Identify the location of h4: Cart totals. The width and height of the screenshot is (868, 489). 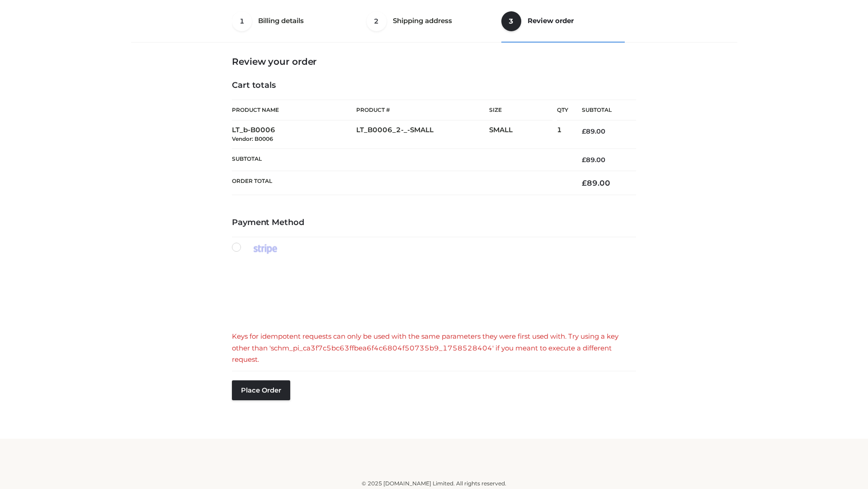
(434, 86).